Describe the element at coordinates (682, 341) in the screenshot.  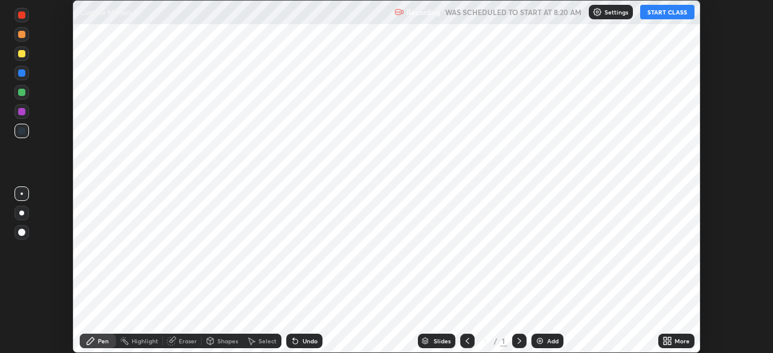
I see `div: More` at that location.